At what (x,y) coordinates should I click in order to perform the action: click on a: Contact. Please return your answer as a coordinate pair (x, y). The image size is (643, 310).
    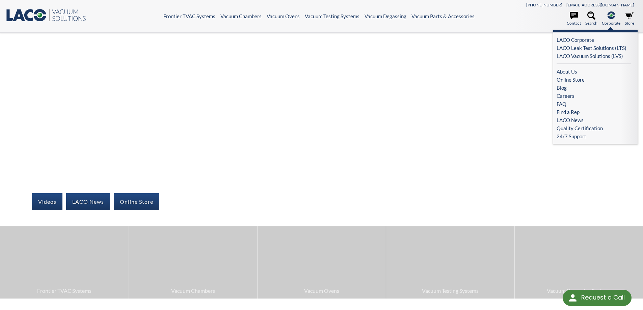
    Looking at the image, I should click on (574, 19).